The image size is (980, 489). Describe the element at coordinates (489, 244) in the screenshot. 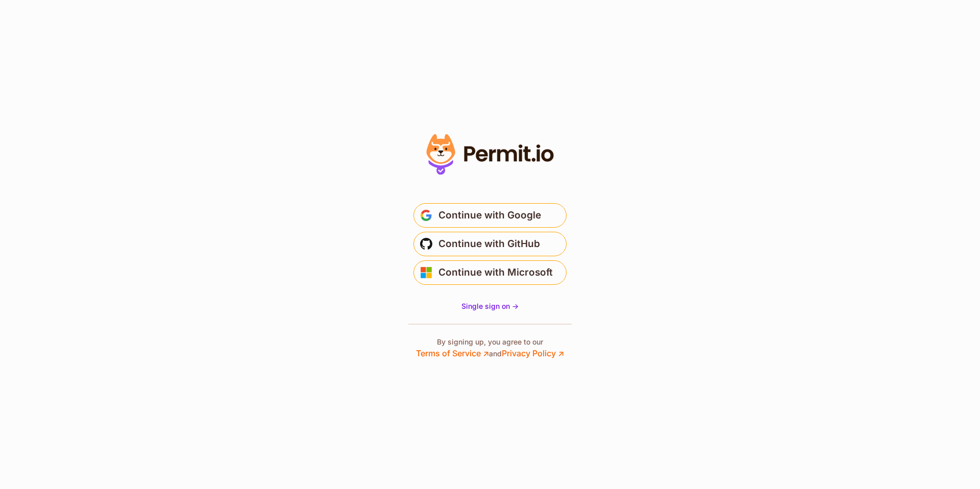

I see `span: Continue with GitHub` at that location.